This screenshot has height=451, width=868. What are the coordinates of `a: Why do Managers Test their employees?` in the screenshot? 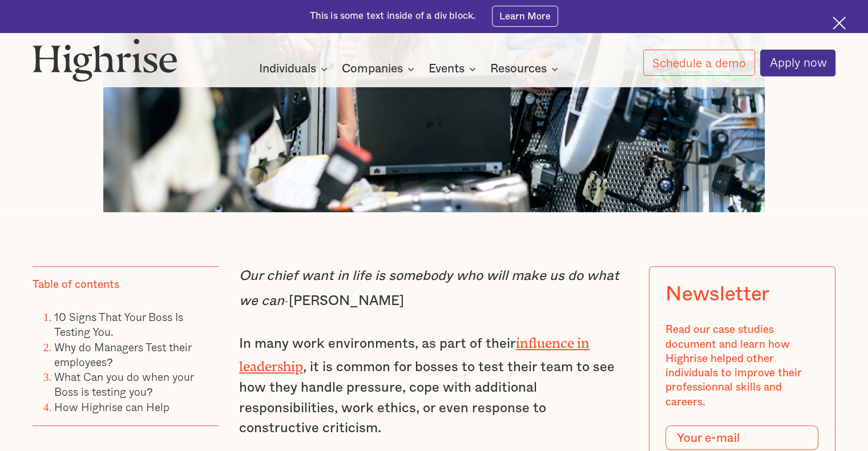 It's located at (123, 354).